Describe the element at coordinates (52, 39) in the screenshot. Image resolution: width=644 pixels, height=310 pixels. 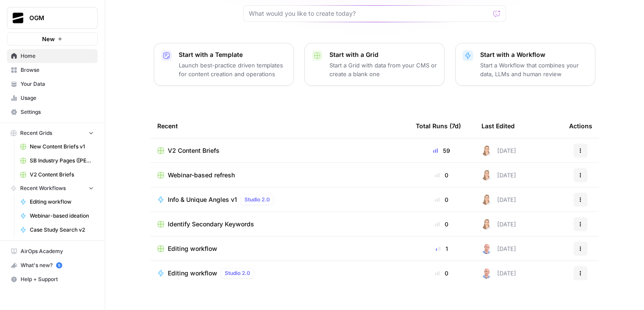
I see `button: New` at that location.